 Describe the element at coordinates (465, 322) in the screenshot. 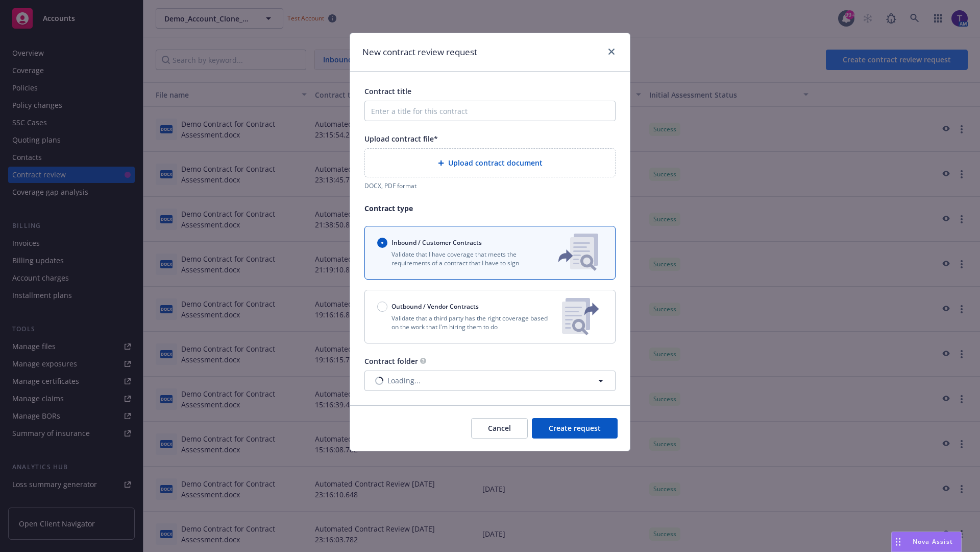

I see `p: Validate that a third party has the right coverage based on the work that I'm hiring them to do` at that location.